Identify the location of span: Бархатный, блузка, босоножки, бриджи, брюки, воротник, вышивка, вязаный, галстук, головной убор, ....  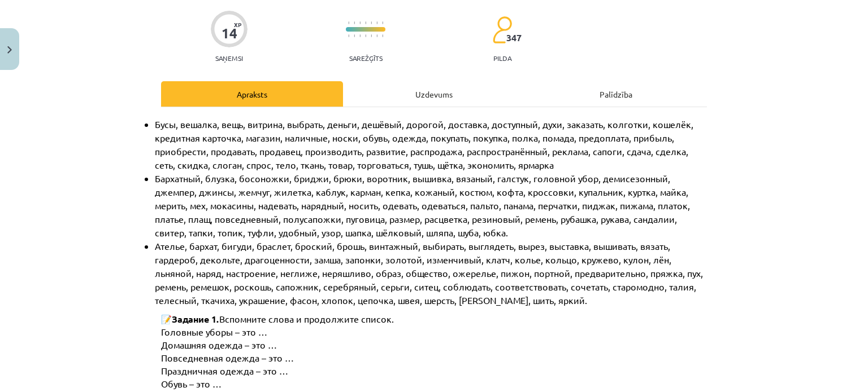
(424, 206).